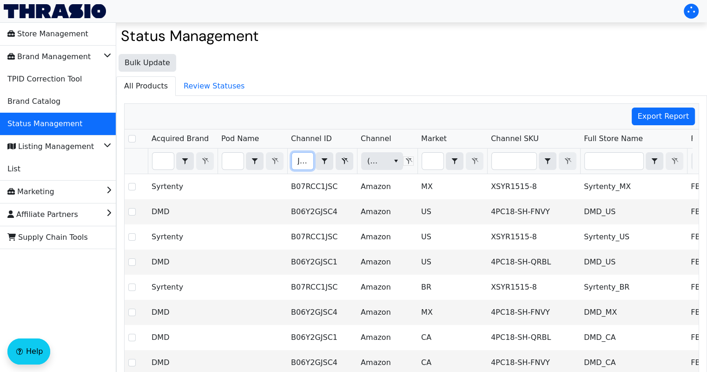 The image size is (707, 372). What do you see at coordinates (45, 124) in the screenshot?
I see `span: Status Management` at bounding box center [45, 124].